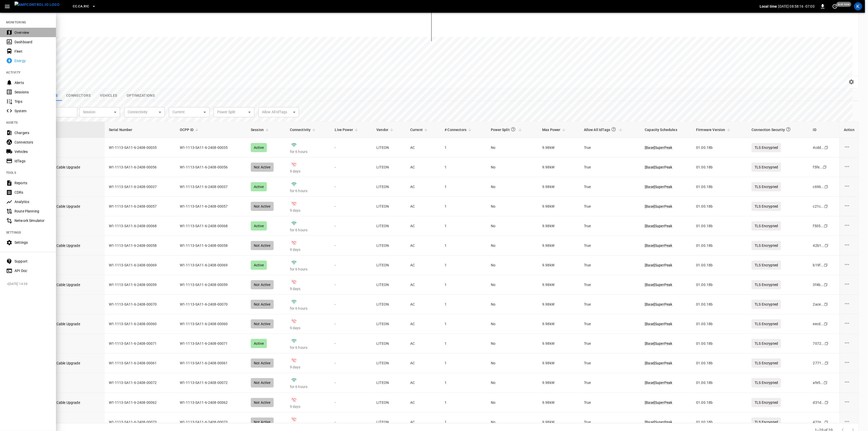 Image resolution: width=868 pixels, height=431 pixels. What do you see at coordinates (32, 152) in the screenshot?
I see `div: Vehicles` at bounding box center [32, 152].